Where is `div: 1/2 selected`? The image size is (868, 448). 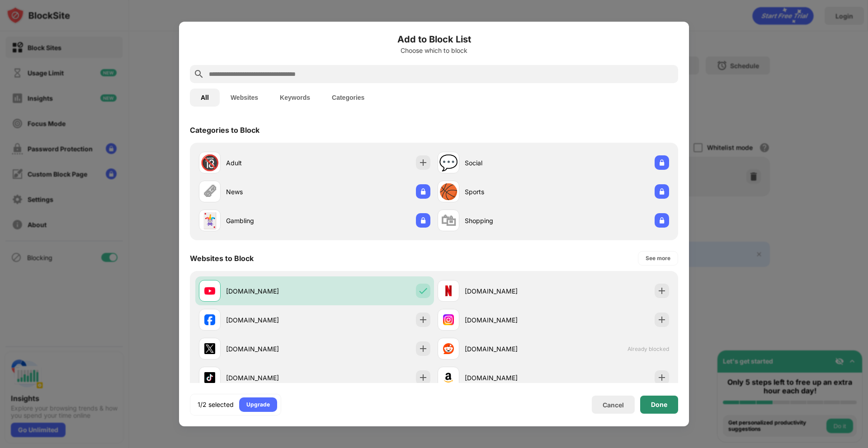
div: 1/2 selected is located at coordinates (216, 405).